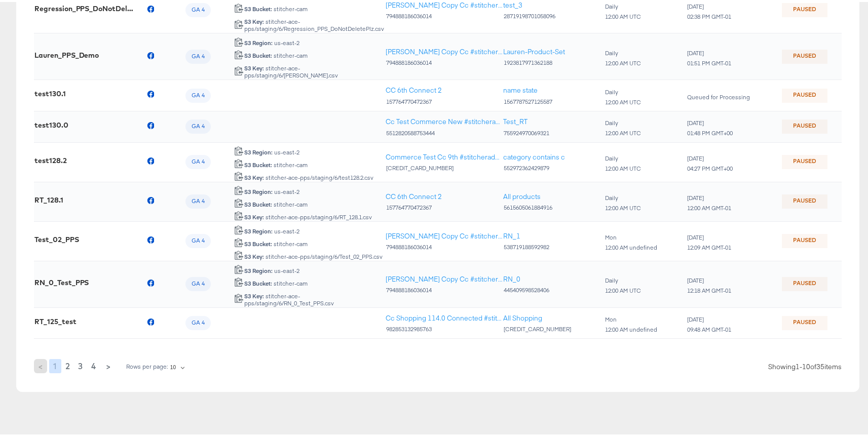 The height and width of the screenshot is (436, 868). What do you see at coordinates (313, 254) in the screenshot?
I see `div: stitcher-ace-pps/staging/6/Test_02_PPS.csv` at bounding box center [313, 254].